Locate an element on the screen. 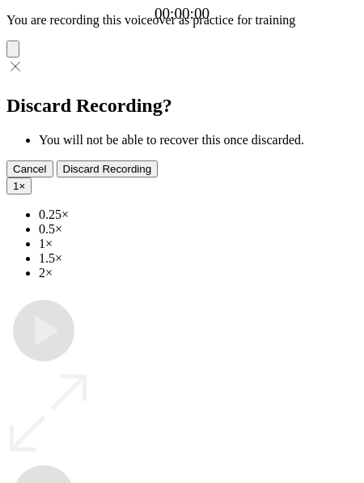 The image size is (364, 483). button: Discard Recording is located at coordinates (108, 168).